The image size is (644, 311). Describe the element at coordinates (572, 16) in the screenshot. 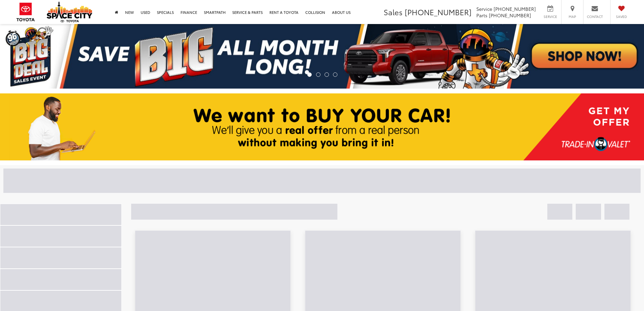

I see `span: Map` at that location.